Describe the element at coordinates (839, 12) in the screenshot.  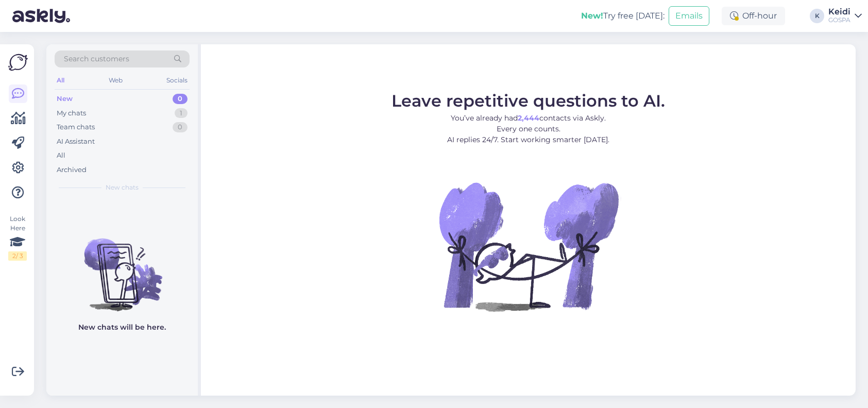
I see `div: Keidi` at that location.